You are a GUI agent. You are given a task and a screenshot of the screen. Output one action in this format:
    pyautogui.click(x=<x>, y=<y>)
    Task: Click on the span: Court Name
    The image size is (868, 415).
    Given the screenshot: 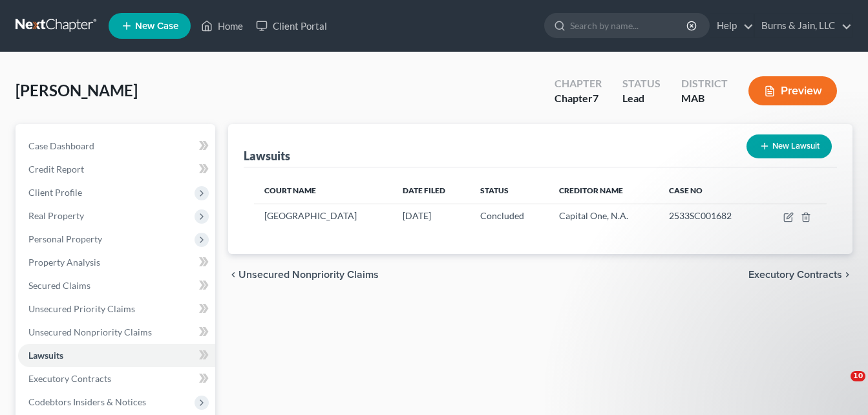 What is the action you would take?
    pyautogui.click(x=290, y=190)
    